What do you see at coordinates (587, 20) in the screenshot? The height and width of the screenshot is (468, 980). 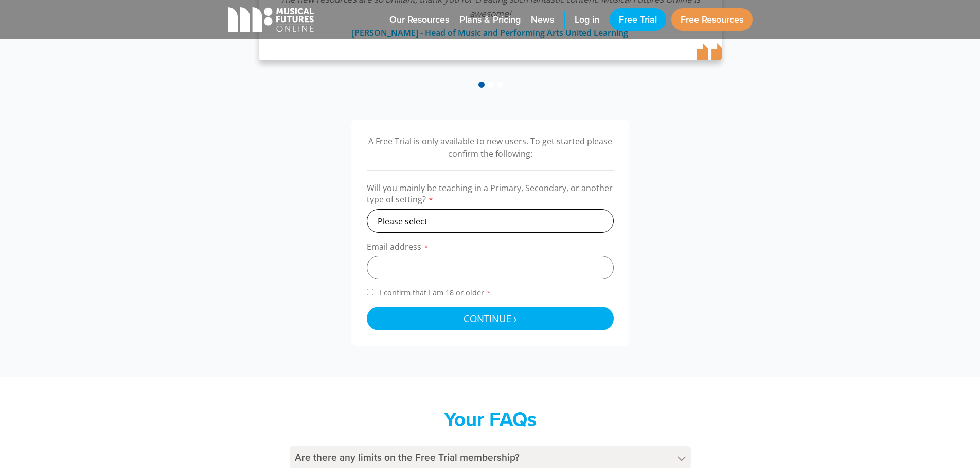 I see `span: Log in` at bounding box center [587, 20].